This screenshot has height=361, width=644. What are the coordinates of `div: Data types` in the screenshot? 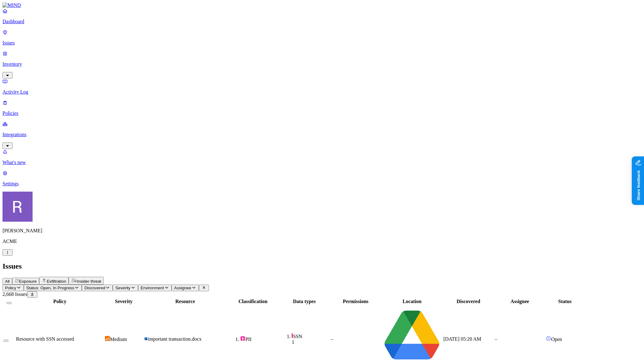 It's located at (304, 301).